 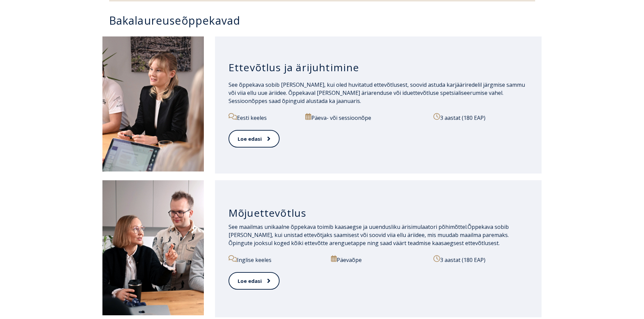 What do you see at coordinates (276, 259) in the screenshot?
I see `p: Inglise keeles` at bounding box center [276, 259].